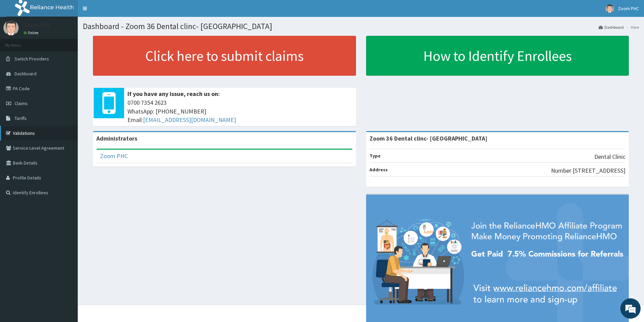  What do you see at coordinates (375, 156) in the screenshot?
I see `b: Type` at bounding box center [375, 156].